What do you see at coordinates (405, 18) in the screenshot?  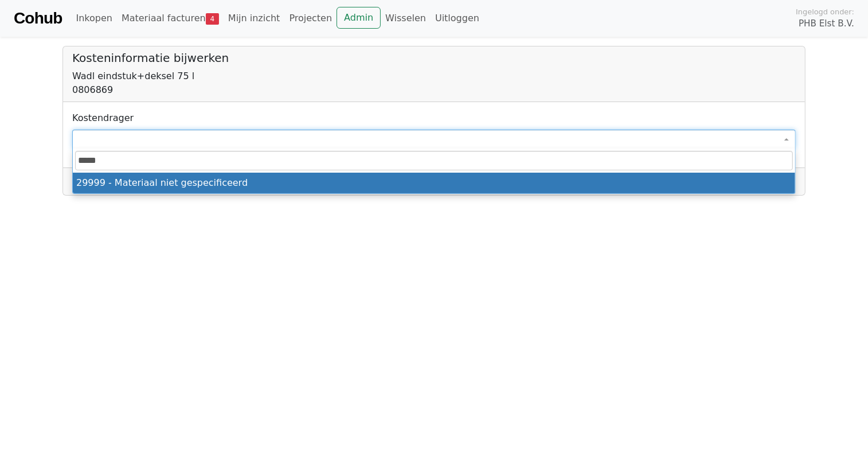 I see `a: Wisselen` at bounding box center [405, 18].